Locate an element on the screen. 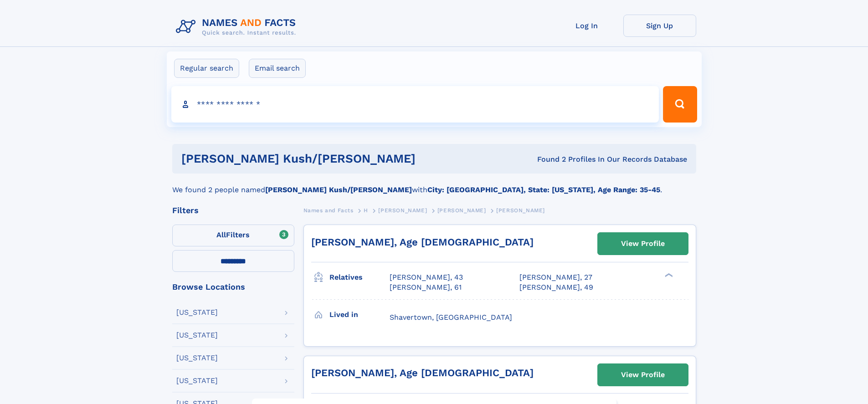 Image resolution: width=868 pixels, height=404 pixels. label: Email search is located at coordinates (277, 68).